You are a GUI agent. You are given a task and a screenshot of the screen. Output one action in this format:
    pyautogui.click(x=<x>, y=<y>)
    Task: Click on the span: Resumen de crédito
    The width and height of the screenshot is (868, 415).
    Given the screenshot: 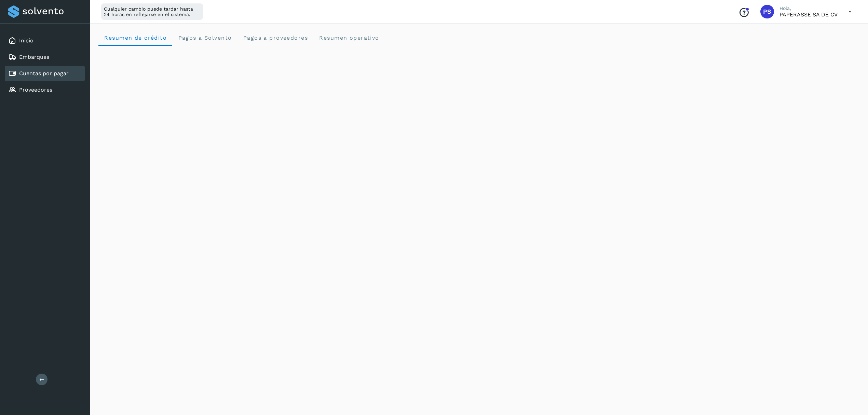 What is the action you would take?
    pyautogui.click(x=135, y=38)
    